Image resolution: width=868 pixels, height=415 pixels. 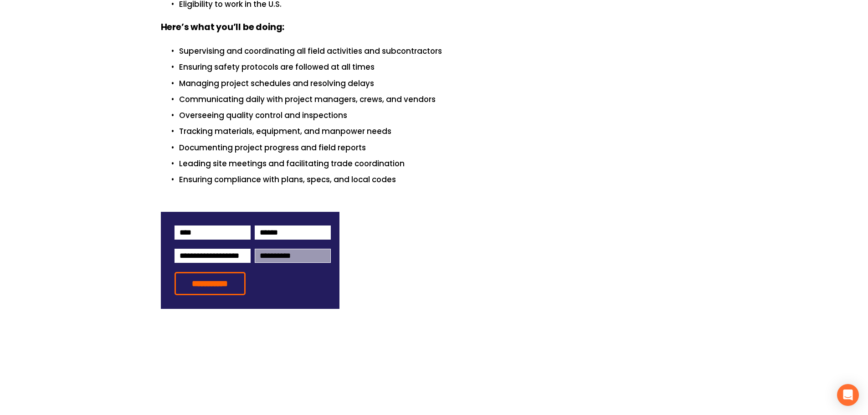 I want to click on p: Ensuring safety protocols are followed at all times, so click(x=443, y=67).